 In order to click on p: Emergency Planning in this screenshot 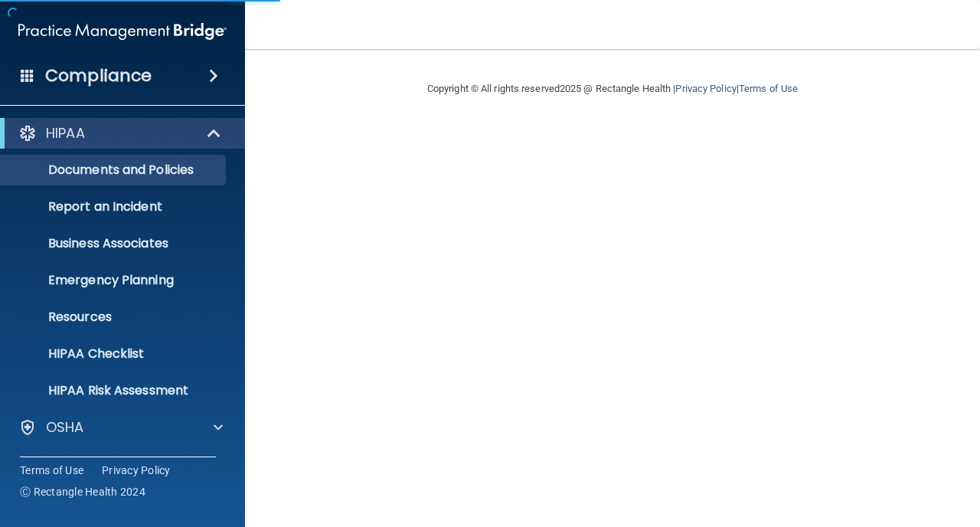, I will do `click(114, 281)`.